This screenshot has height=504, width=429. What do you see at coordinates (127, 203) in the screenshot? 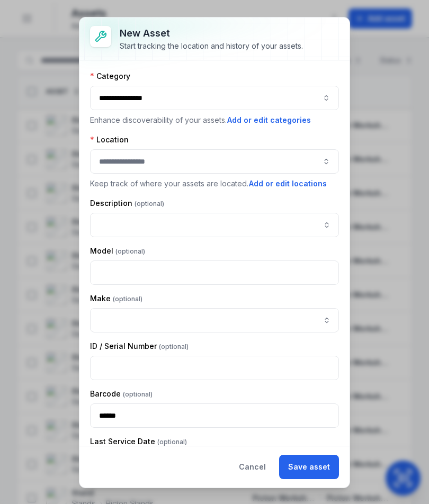
I see `label: Description` at bounding box center [127, 203].